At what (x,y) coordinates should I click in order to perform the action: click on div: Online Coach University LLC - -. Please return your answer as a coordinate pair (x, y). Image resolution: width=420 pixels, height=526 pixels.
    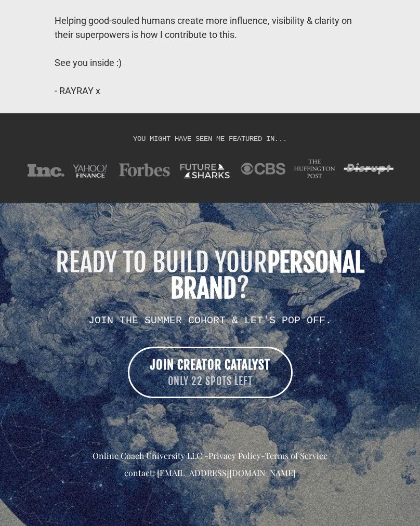
    Looking at the image, I should click on (210, 456).